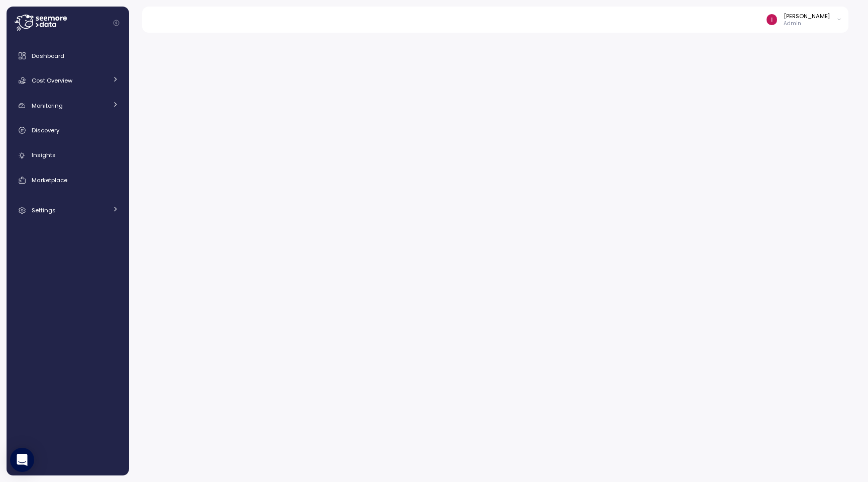 This screenshot has width=868, height=482. I want to click on img: ACg8ocKLuhHFaZBJRg6H14Zm3JrTaqN1bnDy5ohLcNYWE-rfMITsOg=s96-c, so click(772, 19).